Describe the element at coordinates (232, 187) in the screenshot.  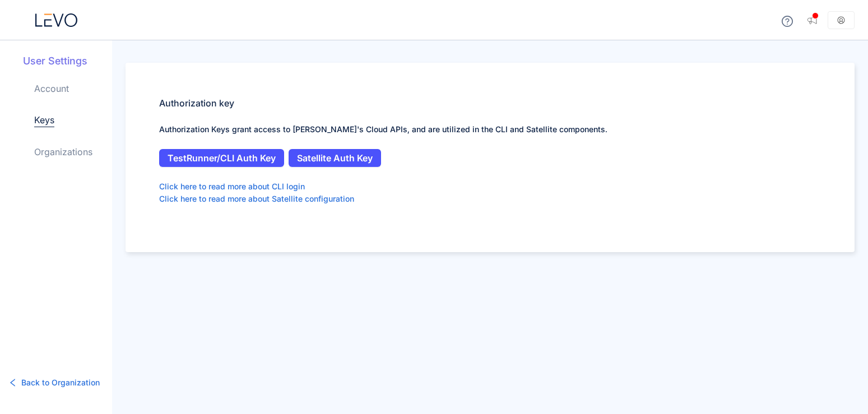
I see `a: Click here to read more about CLI login` at that location.